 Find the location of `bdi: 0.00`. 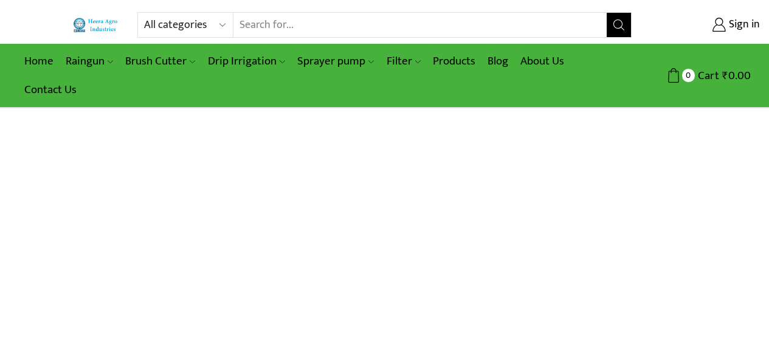

bdi: 0.00 is located at coordinates (736, 75).